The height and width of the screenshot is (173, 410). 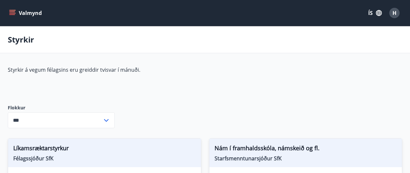 What do you see at coordinates (161, 70) in the screenshot?
I see `p: Styrkir á vegum félagsins eru greiddir tvisvar í mánuði.` at bounding box center [161, 70].